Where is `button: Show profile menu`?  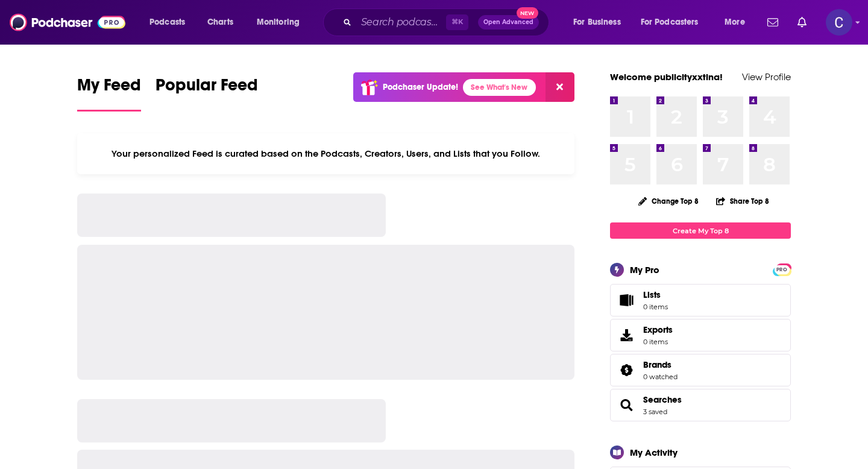 button: Show profile menu is located at coordinates (839, 22).